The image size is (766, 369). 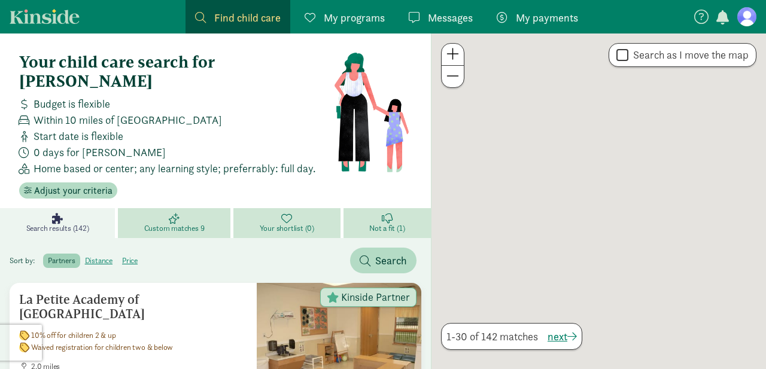 I want to click on span: Not a fit (1), so click(x=386, y=228).